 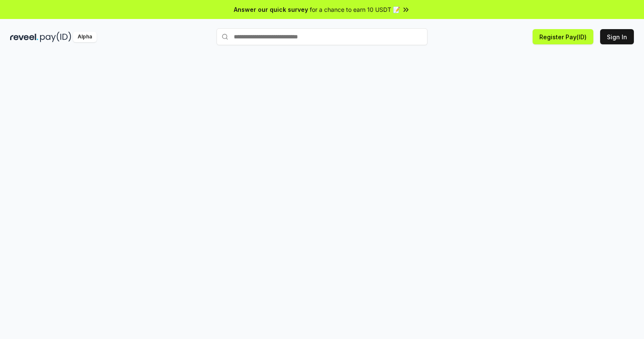 What do you see at coordinates (24, 37) in the screenshot?
I see `img: reveel_dark` at bounding box center [24, 37].